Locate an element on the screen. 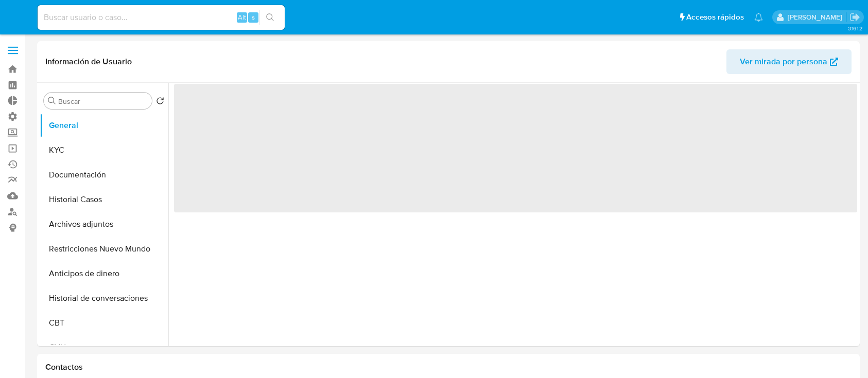  button: Ver mirada por persona is located at coordinates (789, 62).